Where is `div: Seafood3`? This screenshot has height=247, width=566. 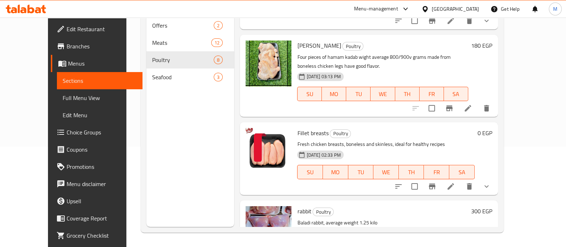 div: Seafood3 is located at coordinates (190, 77).